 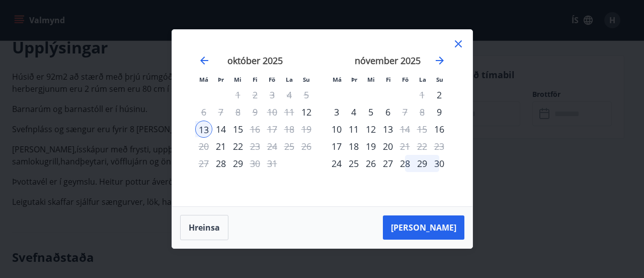 What do you see at coordinates (255, 112) in the screenshot?
I see `td: Not available. fimmtudagur, 9. október 2025` at bounding box center [255, 112].